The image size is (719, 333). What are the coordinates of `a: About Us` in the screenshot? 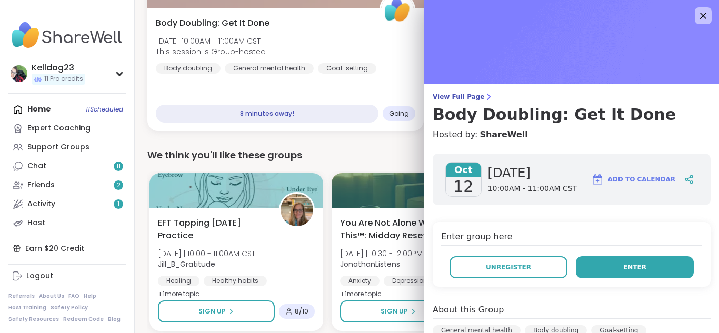 It's located at (52, 296).